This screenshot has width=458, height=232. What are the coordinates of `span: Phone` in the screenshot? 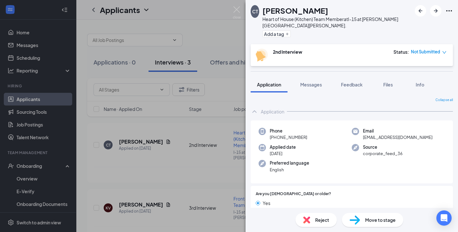 It's located at (289, 131).